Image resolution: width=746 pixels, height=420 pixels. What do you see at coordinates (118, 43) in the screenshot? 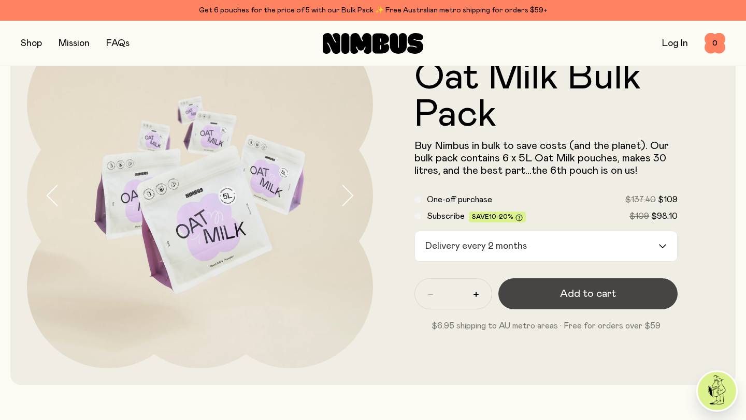
I see `a: FAQs` at bounding box center [118, 43].